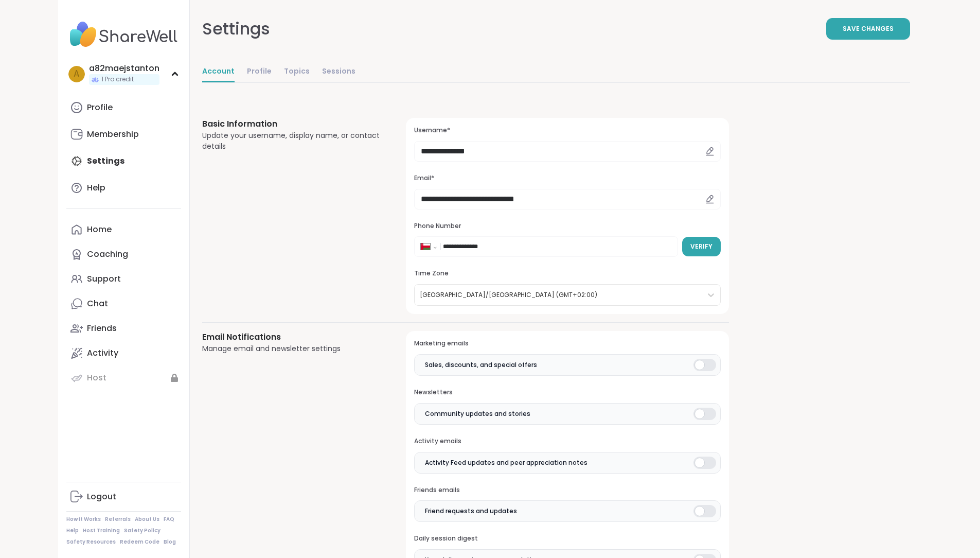 The image size is (980, 558). What do you see at coordinates (96, 188) in the screenshot?
I see `div: Help` at bounding box center [96, 188].